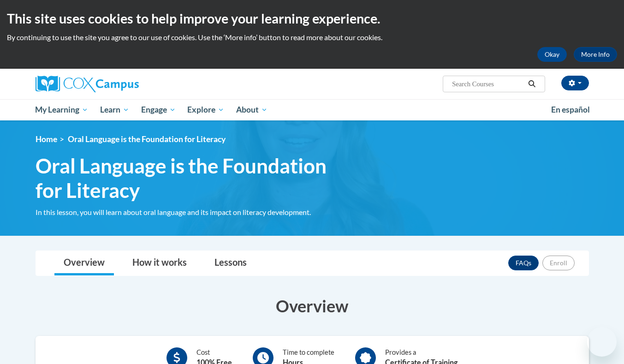  Describe the element at coordinates (114, 110) in the screenshot. I see `a: Learn` at that location.